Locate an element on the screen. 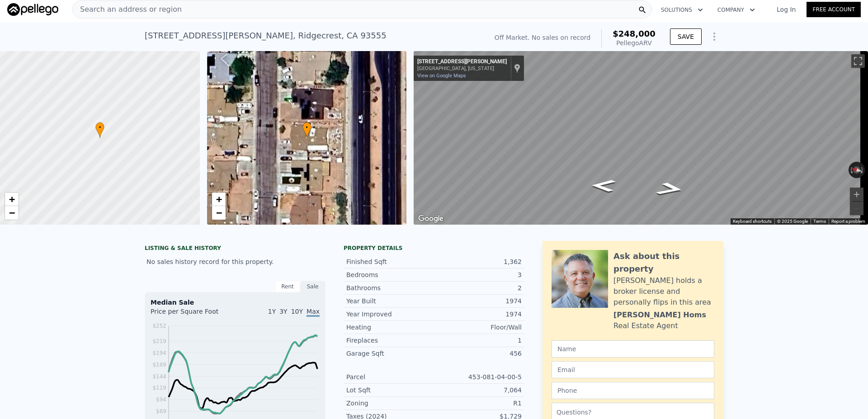 The image size is (868, 419). span: Max is located at coordinates (313, 313).